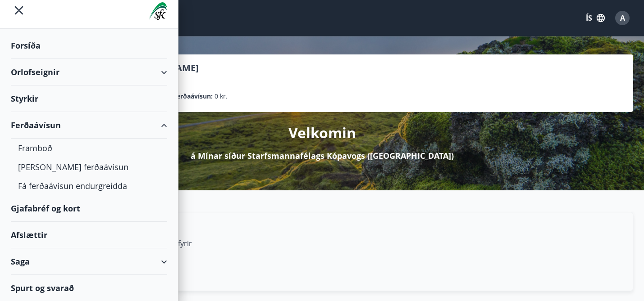 This screenshot has height=301, width=644. I want to click on p: Velkomin, so click(322, 133).